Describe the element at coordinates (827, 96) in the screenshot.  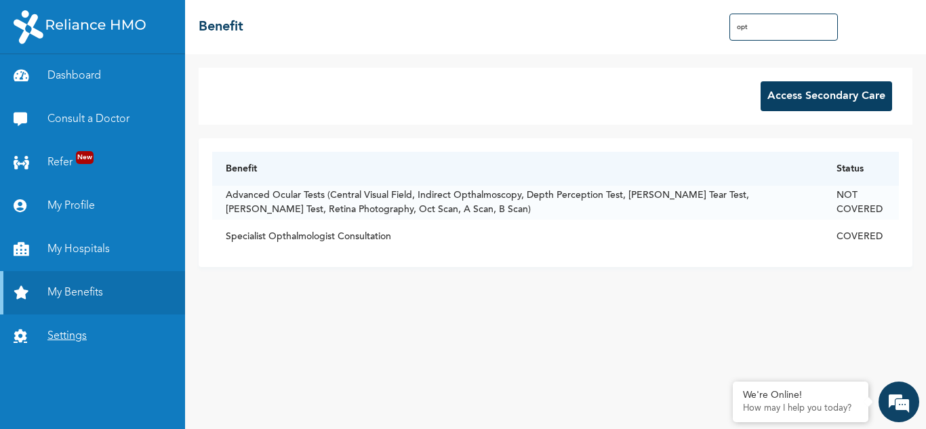
I see `button: Access Secondary Care` at that location.